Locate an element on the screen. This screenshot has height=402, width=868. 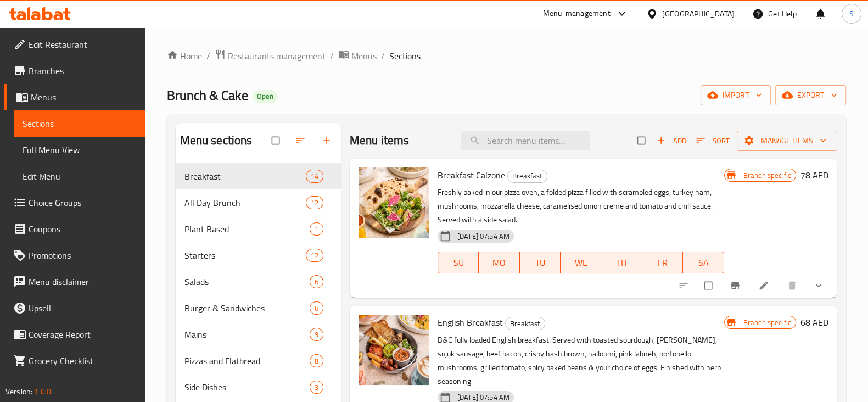
div: All Day Brunch is located at coordinates (244, 203).